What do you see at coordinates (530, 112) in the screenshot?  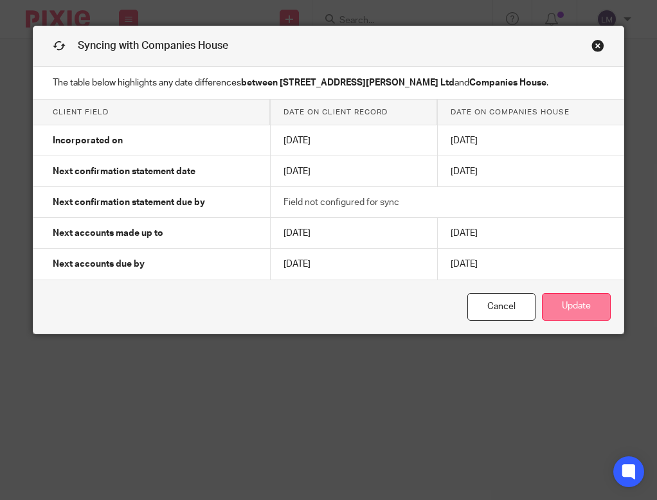 I see `th: Date on Companies House` at bounding box center [530, 112].